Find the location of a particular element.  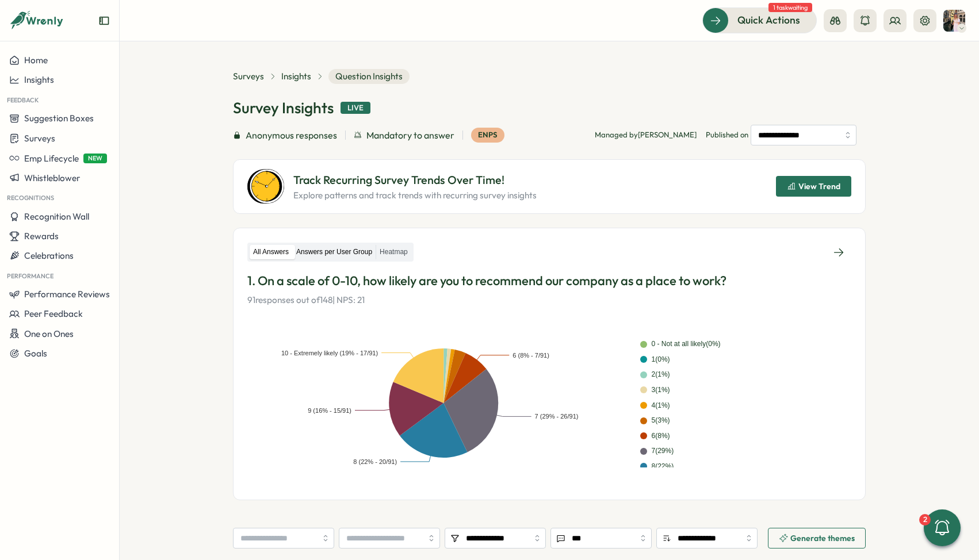

button: Quick Actions is located at coordinates (759, 20).